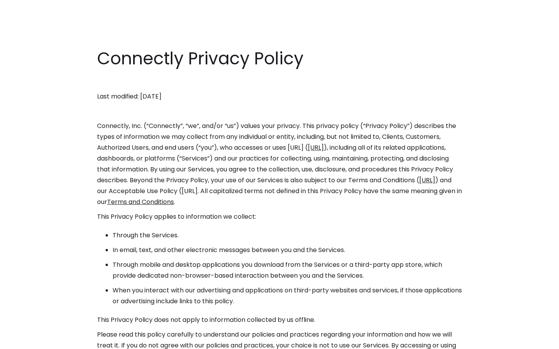  Describe the element at coordinates (287, 250) in the screenshot. I see `li: In email, text, and other electronic messages between you and the Services.` at that location.